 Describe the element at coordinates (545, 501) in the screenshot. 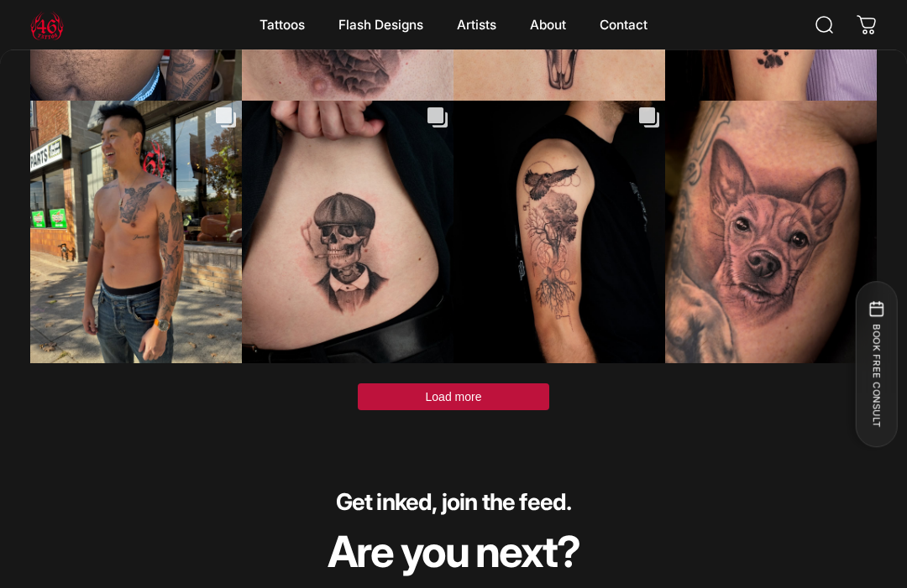

I see `animate-element: feed.` at that location.